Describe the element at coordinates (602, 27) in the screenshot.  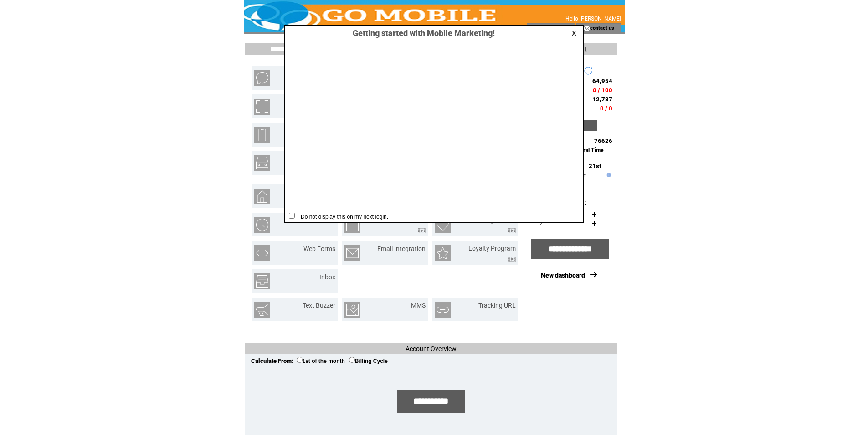
I see `a: contact us` at that location.